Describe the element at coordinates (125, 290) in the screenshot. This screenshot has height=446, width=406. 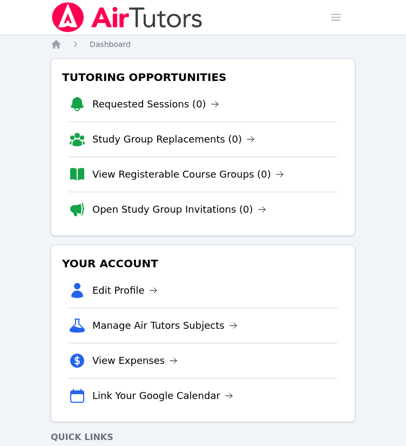
I see `a: Edit Profile` at that location.